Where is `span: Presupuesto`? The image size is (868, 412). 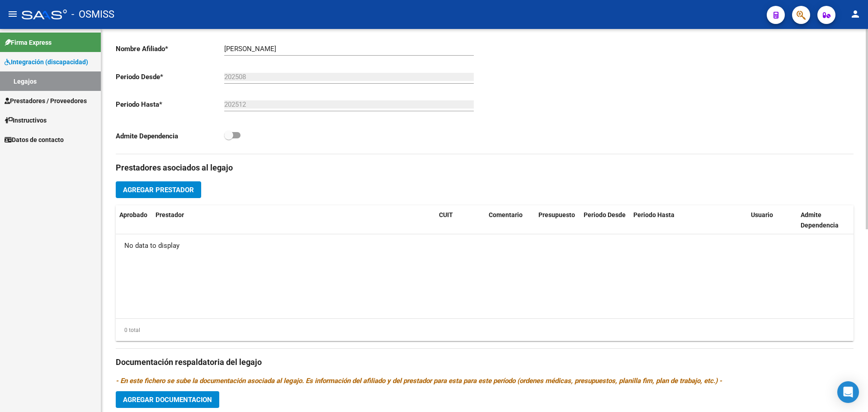 span: Presupuesto is located at coordinates (557, 215).